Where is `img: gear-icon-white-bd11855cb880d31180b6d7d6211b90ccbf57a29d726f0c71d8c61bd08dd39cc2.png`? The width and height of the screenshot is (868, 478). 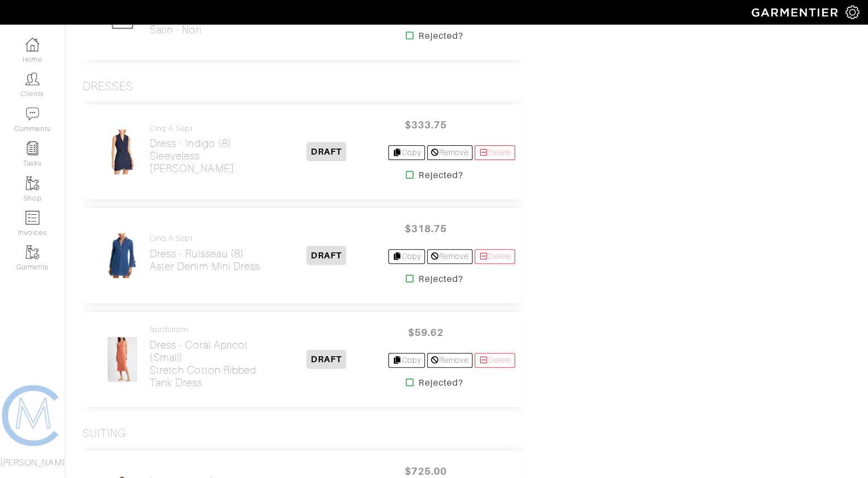
img: gear-icon-white-bd11855cb880d31180b6d7d6211b90ccbf57a29d726f0c71d8c61bd08dd39cc2.png is located at coordinates (852, 12).